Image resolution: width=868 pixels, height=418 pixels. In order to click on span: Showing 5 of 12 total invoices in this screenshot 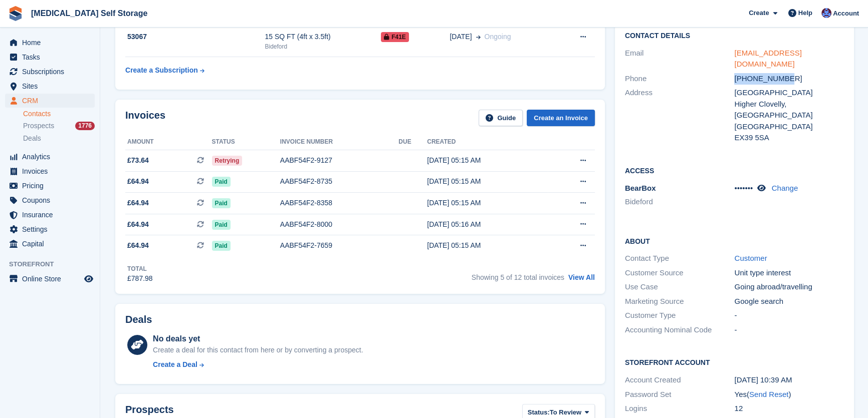, I will do `click(518, 277)`.